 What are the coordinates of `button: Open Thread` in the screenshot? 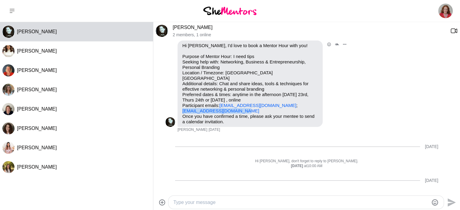 It's located at (337, 44).